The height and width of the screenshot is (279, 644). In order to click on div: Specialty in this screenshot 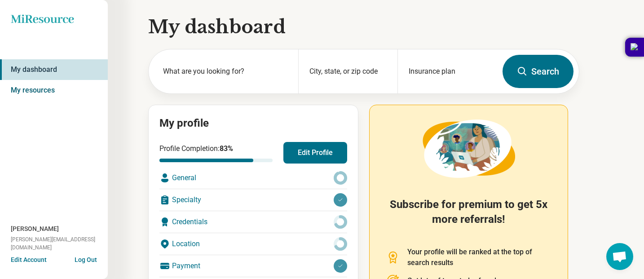, I will do `click(253, 200)`.